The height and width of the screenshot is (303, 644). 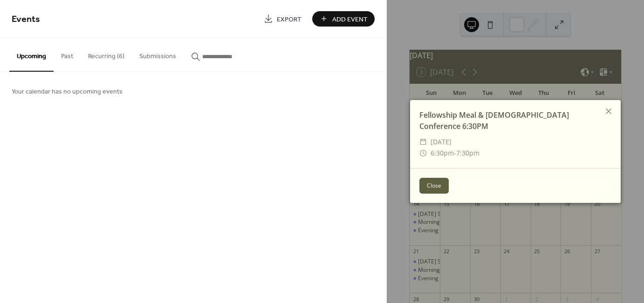 What do you see at coordinates (106, 54) in the screenshot?
I see `button: Recurring (6)` at bounding box center [106, 54].